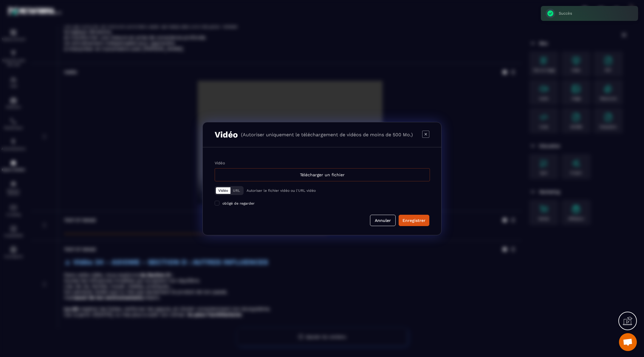 The image size is (644, 357). What do you see at coordinates (226, 134) in the screenshot?
I see `h3: Vidéo` at bounding box center [226, 134].